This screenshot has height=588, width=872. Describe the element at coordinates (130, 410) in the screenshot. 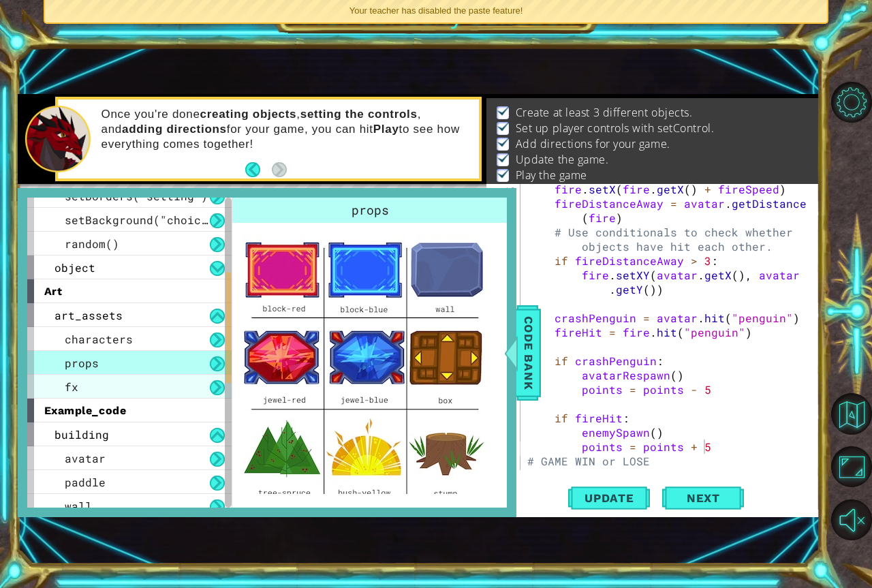

I see `div: example_code` at that location.